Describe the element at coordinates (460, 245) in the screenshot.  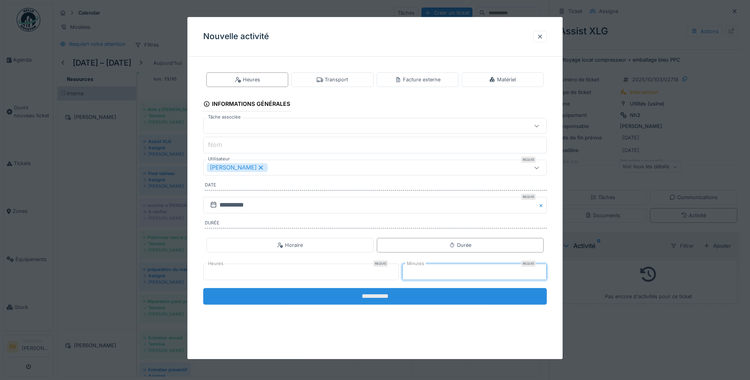
I see `div: Durée` at that location.